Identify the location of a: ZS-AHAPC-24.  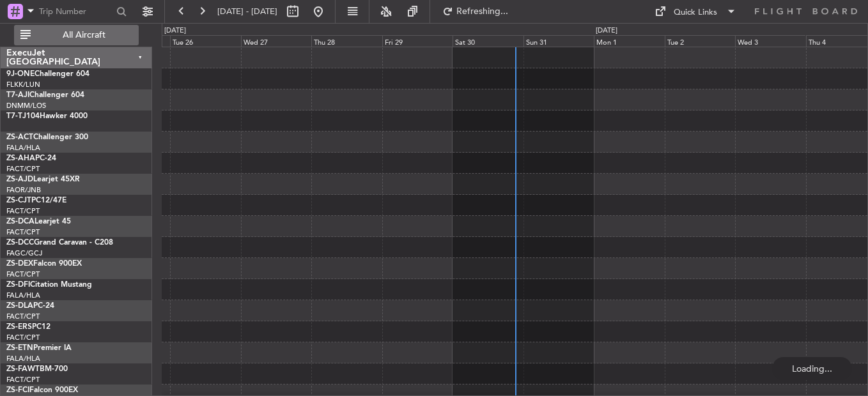
(31, 158).